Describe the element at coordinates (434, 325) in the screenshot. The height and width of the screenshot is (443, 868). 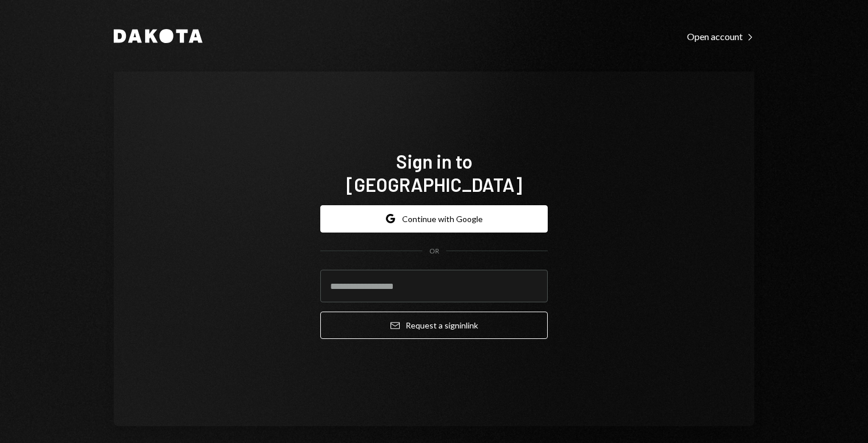
I see `button: Request a signinlink` at that location.